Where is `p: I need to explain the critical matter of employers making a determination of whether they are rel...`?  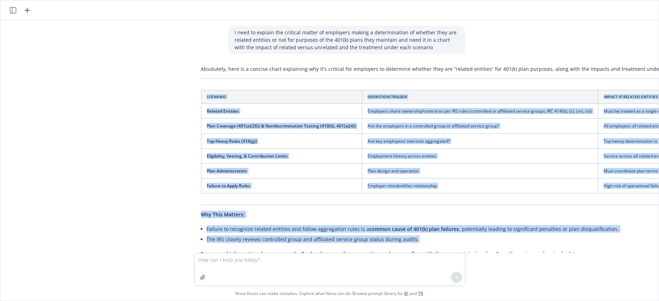
p: I need to explain the critical matter of employers making a determination of whether they are rel... is located at coordinates (347, 40).